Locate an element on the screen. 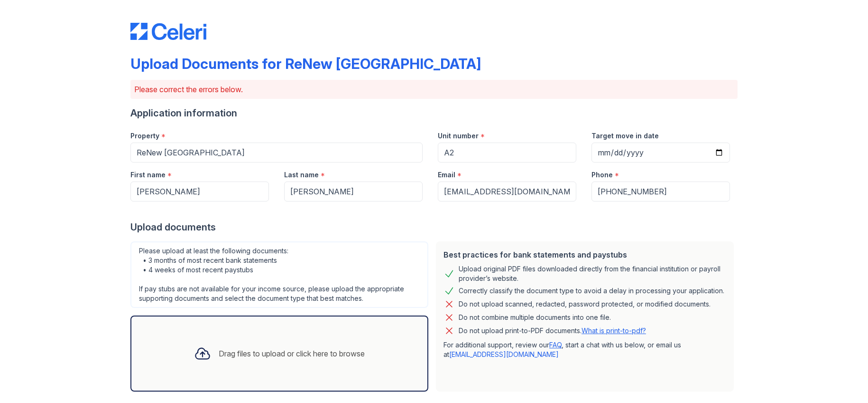 The width and height of the screenshot is (868, 403). p: Do not upload print-to-PDF documents. is located at coordinates (553, 330).